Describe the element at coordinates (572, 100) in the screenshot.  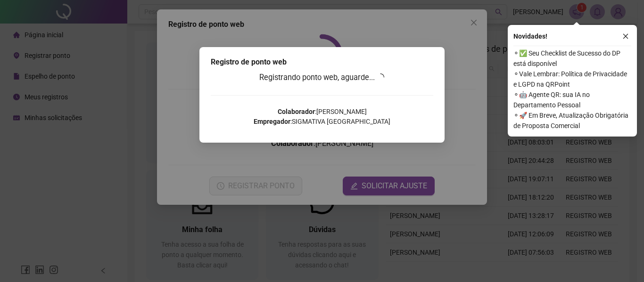
I see `span: ⚬ 🤖 Agente QR: sua IA no Departamento Pessoal` at that location.